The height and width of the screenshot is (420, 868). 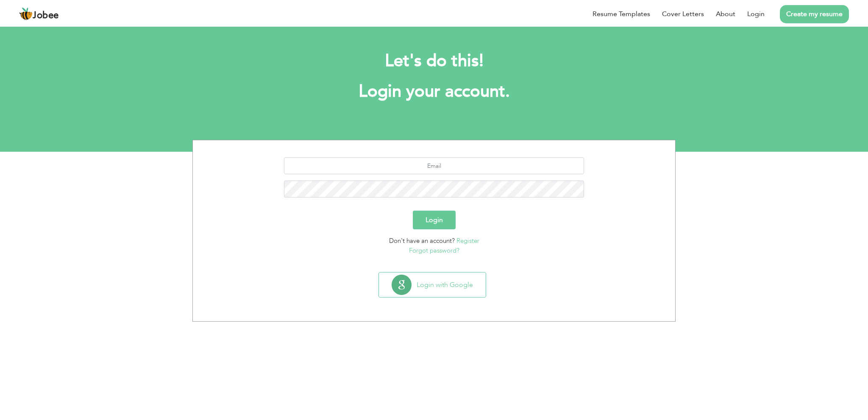 I want to click on img: jobee.io, so click(x=26, y=14).